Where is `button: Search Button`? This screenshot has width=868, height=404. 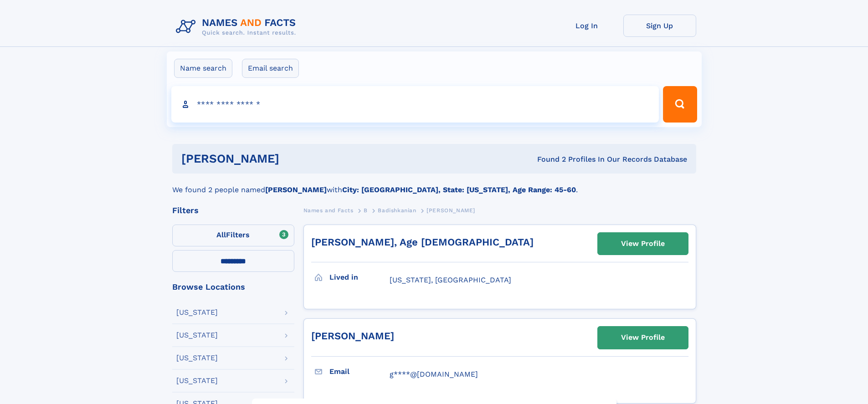 button: Search Button is located at coordinates (679, 104).